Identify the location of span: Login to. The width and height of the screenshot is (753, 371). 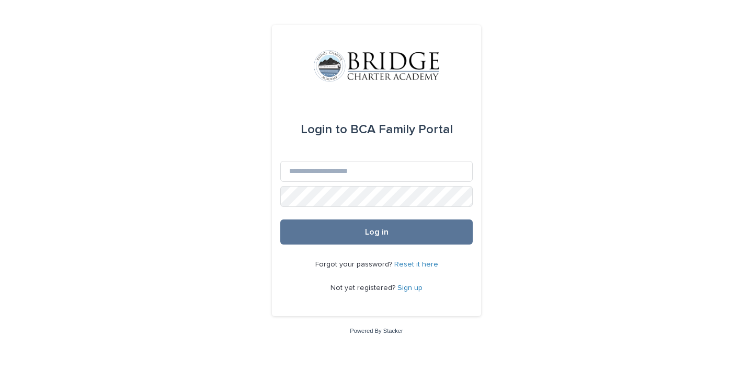
(324, 130).